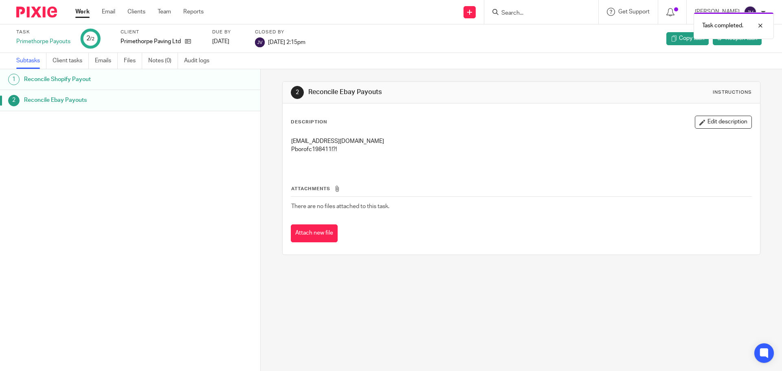 Image resolution: width=782 pixels, height=371 pixels. I want to click on a: Audit logs, so click(200, 61).